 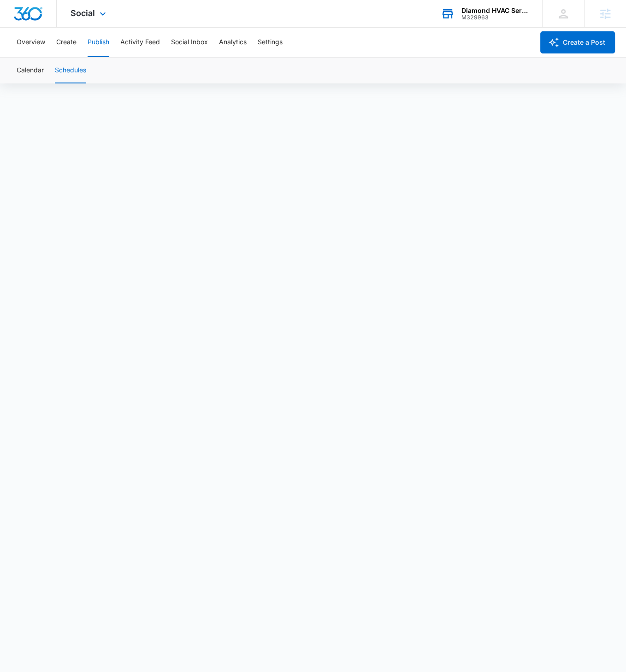 What do you see at coordinates (233, 42) in the screenshot?
I see `button: Analytics` at bounding box center [233, 42].